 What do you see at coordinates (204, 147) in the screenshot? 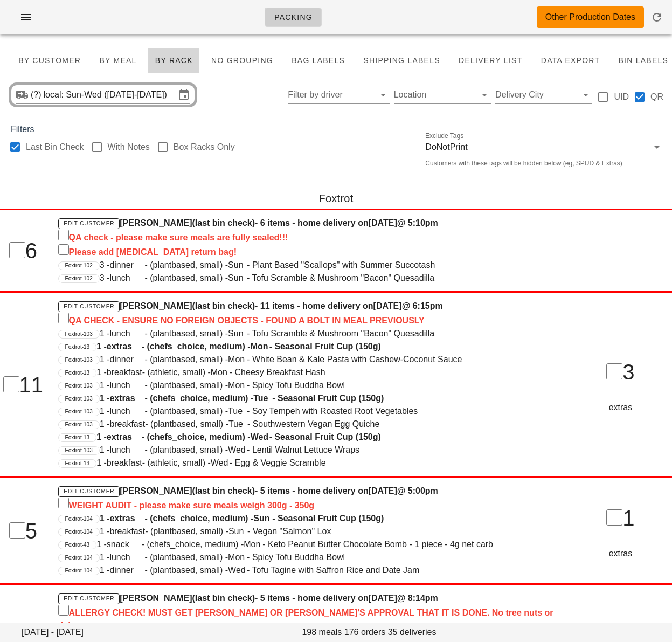
I see `label: Box Racks Only` at bounding box center [204, 147].